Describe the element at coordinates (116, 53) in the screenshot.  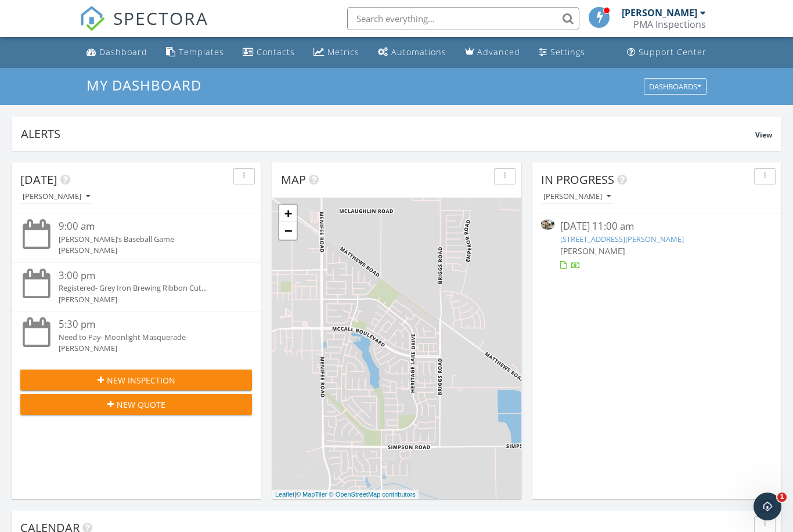
I see `a: Dashboard` at that location.